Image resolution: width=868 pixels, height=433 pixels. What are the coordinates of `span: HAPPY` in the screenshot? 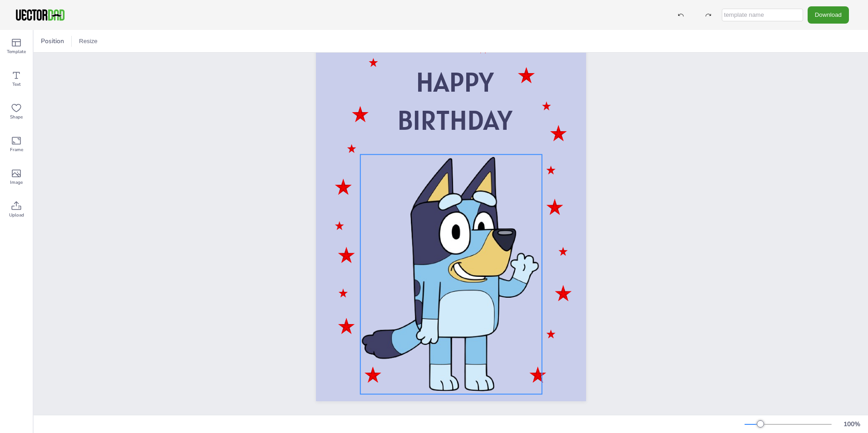 It's located at (454, 82).